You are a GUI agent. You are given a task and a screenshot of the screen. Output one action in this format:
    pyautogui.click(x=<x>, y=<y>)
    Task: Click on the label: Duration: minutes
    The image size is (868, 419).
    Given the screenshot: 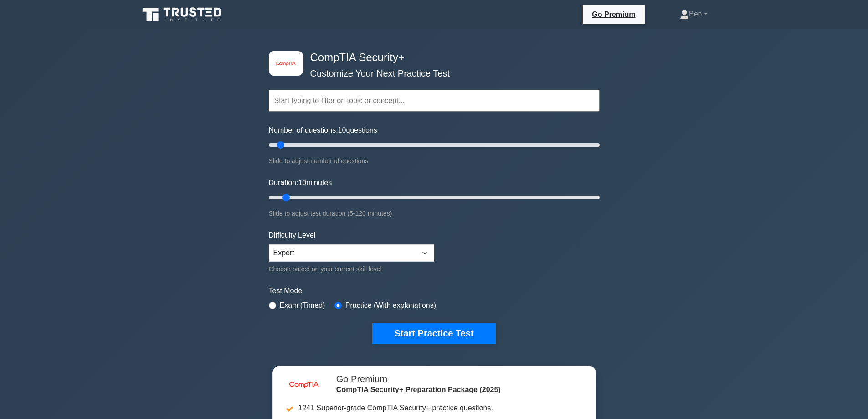 What is the action you would take?
    pyautogui.click(x=300, y=182)
    